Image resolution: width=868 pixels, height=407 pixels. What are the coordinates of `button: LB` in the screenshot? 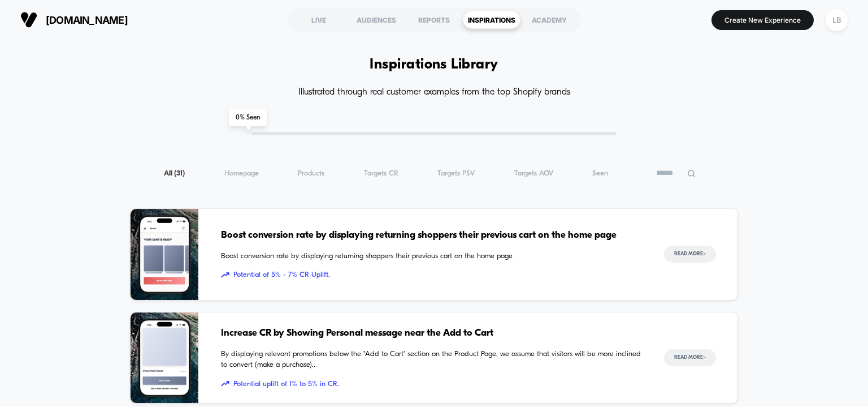 It's located at (836, 20).